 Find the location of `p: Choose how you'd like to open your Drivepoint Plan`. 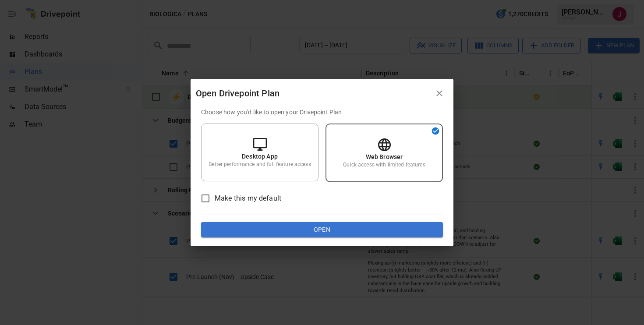

p: Choose how you'd like to open your Drivepoint Plan is located at coordinates (322, 112).